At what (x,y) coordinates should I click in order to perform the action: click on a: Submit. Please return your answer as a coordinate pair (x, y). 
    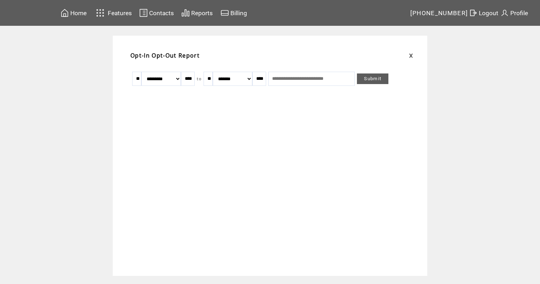
    Looking at the image, I should click on (372, 79).